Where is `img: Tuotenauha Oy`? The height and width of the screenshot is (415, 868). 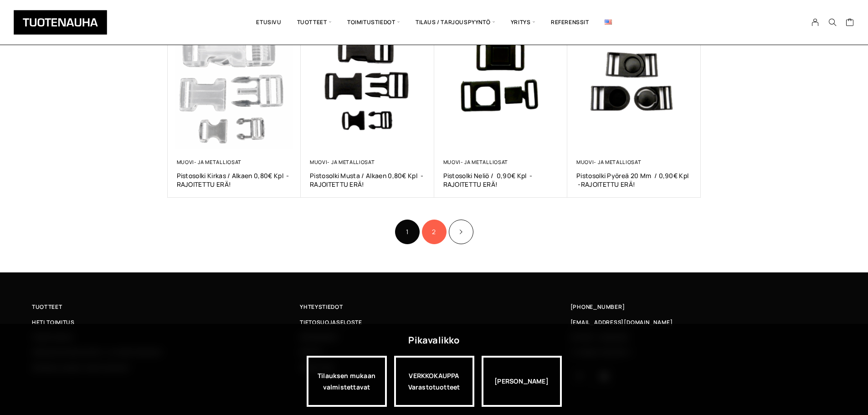
img: Tuotenauha Oy is located at coordinates (60, 22).